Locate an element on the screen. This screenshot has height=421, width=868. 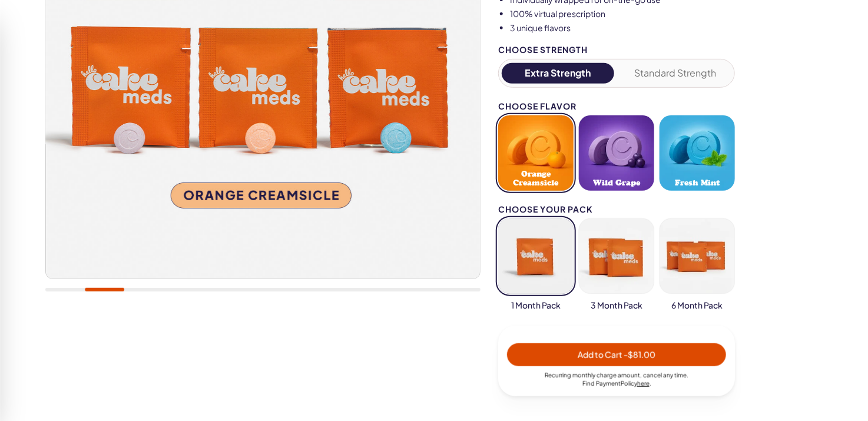
li: 100% virtual prescription is located at coordinates (666, 14).